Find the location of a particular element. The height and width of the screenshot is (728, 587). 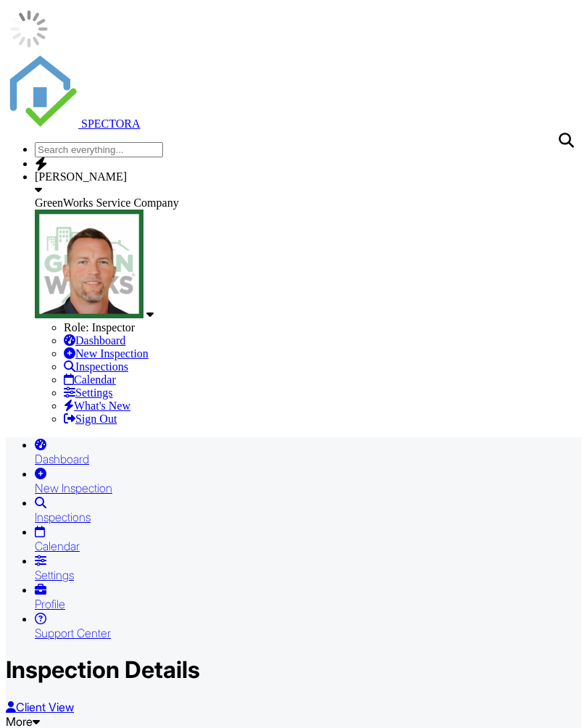

h1: Inspection Details is located at coordinates (294, 669).